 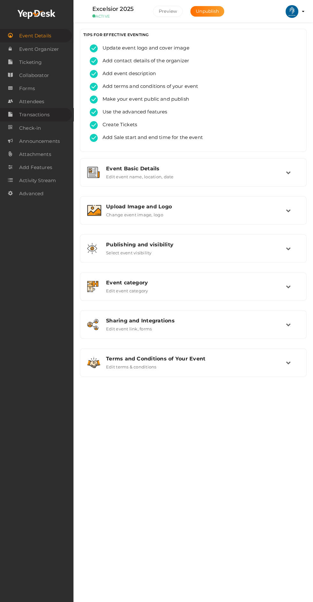 I want to click on div: Upload Image and Logo, so click(x=196, y=206).